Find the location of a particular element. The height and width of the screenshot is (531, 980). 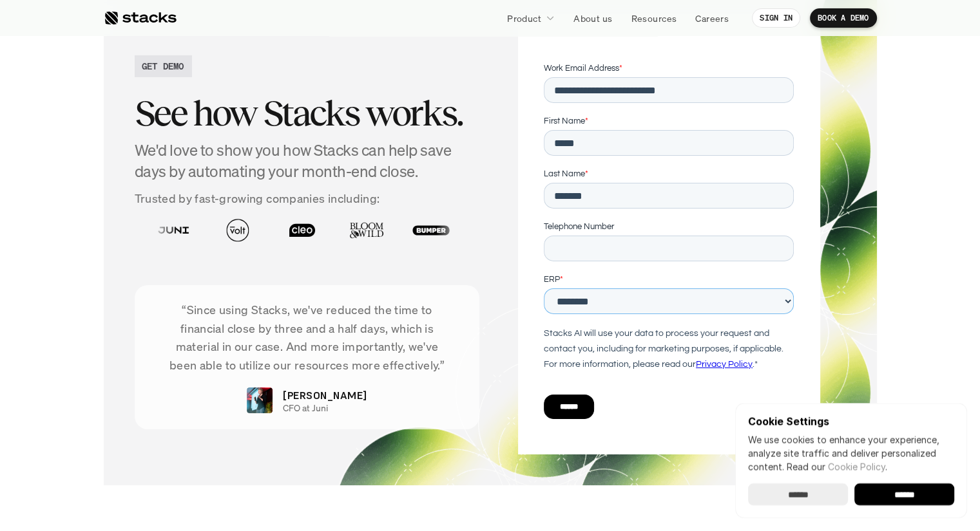

h2: GET DEMO is located at coordinates (163, 66).